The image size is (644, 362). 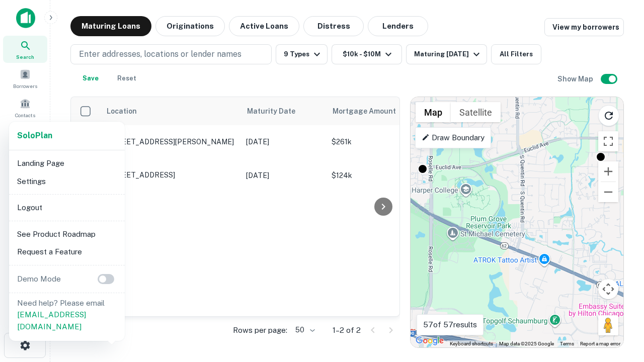 I want to click on li: Settings, so click(x=67, y=182).